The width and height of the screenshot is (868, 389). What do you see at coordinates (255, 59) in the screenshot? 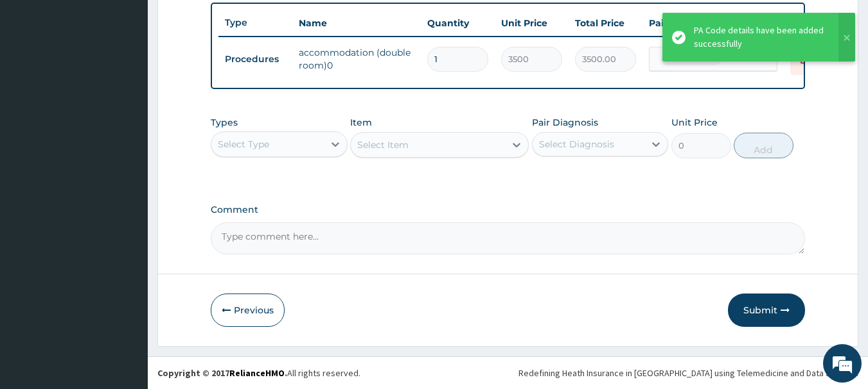
I see `td: Procedures` at bounding box center [255, 59].